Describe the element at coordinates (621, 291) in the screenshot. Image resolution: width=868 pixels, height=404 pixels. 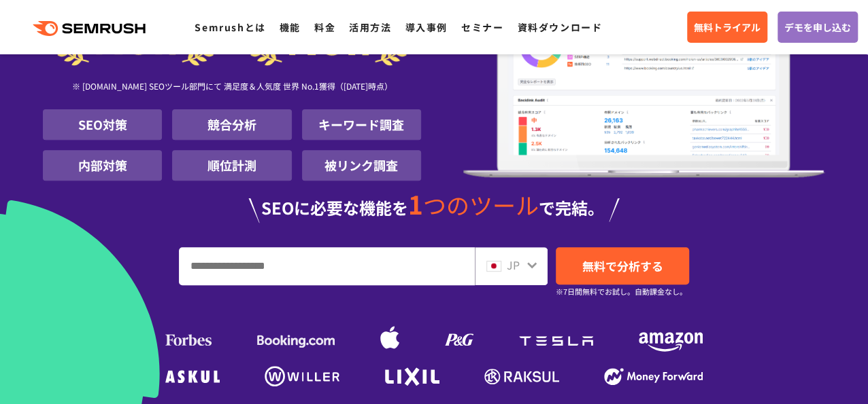
I see `small: ※7日間無料でお試し。自動課金なし。` at that location.